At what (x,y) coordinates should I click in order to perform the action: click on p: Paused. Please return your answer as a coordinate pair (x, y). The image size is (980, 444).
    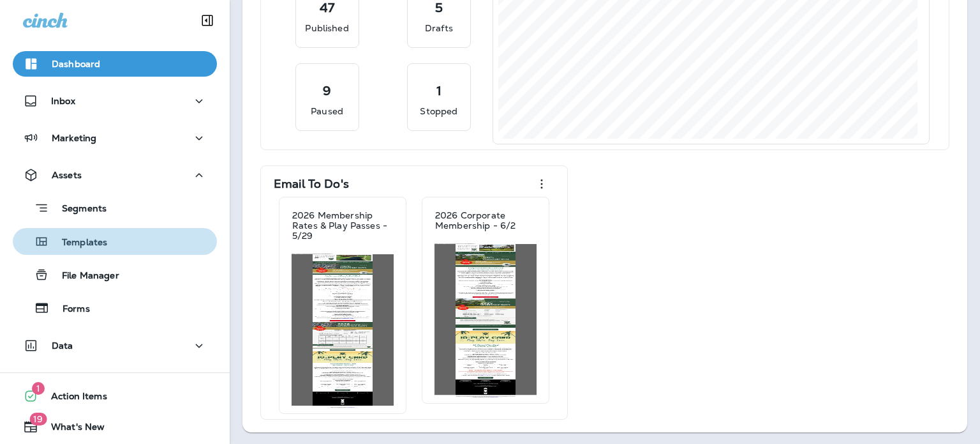
    Looking at the image, I should click on (327, 111).